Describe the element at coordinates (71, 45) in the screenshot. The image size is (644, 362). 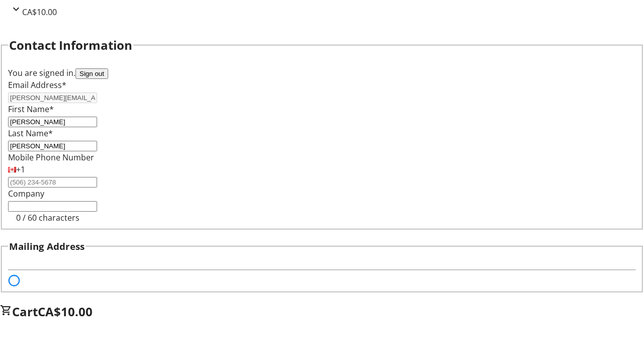
I see `h2: Contact Information` at that location.